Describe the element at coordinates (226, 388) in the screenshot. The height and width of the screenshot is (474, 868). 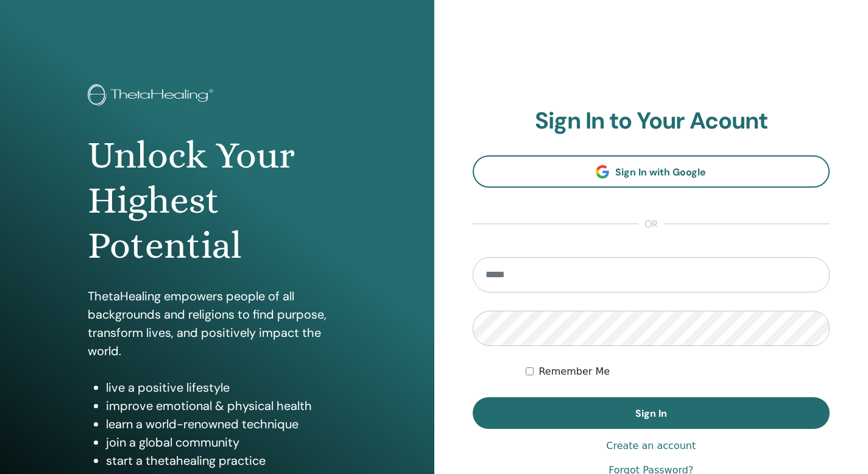
I see `li: live a positive lifestyle` at that location.